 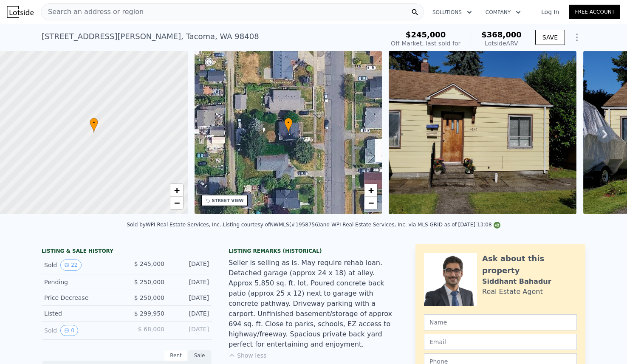 I want to click on span: $ 68,000, so click(x=151, y=329).